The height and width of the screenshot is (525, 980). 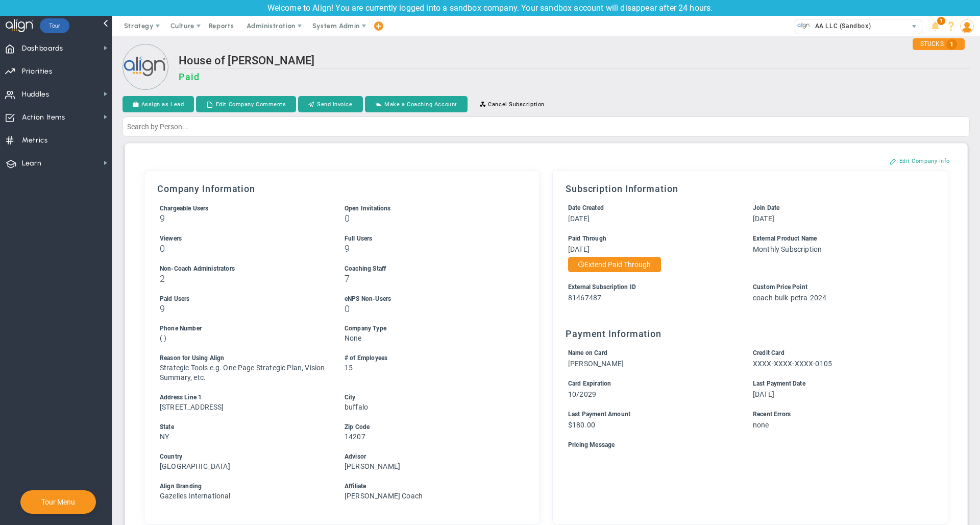 I want to click on span: buffalo, so click(x=357, y=407).